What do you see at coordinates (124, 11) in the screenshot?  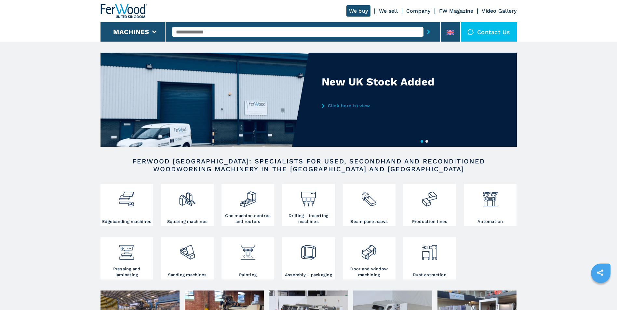 I see `img: Ferwood` at bounding box center [124, 11].